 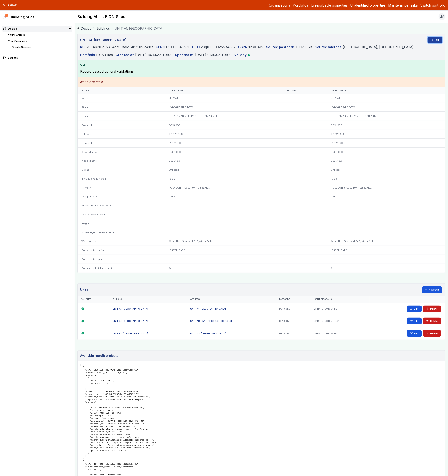 What do you see at coordinates (403, 5) in the screenshot?
I see `a: Maintenance tasks` at bounding box center [403, 5].